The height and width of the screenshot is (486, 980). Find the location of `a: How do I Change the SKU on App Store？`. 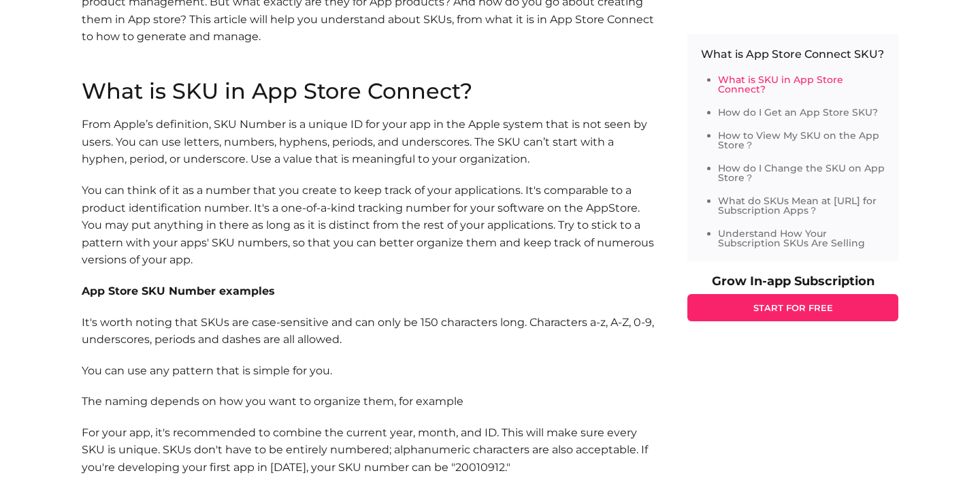

a: How do I Change the SKU on App Store？ is located at coordinates (801, 173).